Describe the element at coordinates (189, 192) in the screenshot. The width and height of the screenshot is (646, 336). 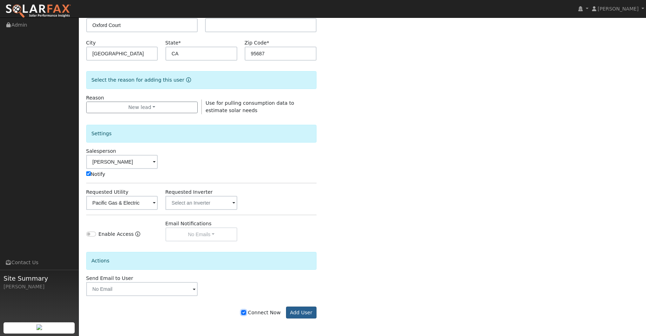
I see `label: Requested Inverter` at that location.